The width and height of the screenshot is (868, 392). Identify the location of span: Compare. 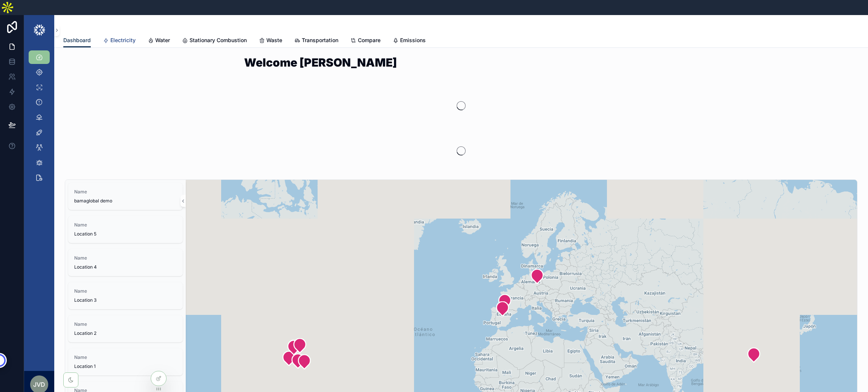
(369, 40).